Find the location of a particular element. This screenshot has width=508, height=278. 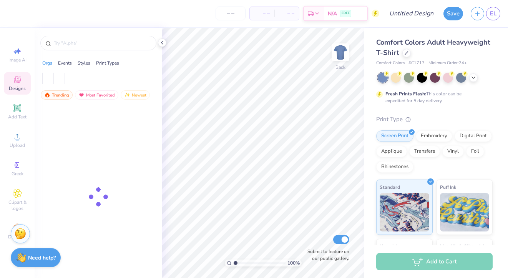

span: Comfort Colors Adult Heavyweight T-Shirt is located at coordinates (433, 47).